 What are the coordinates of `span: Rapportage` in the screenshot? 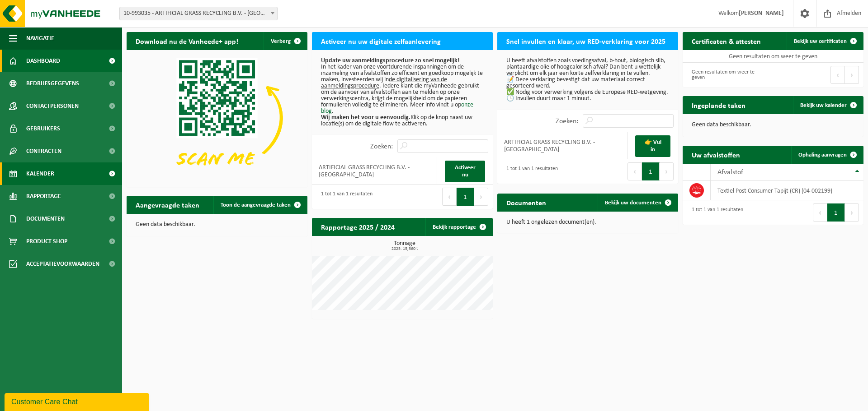 It's located at (43, 197).